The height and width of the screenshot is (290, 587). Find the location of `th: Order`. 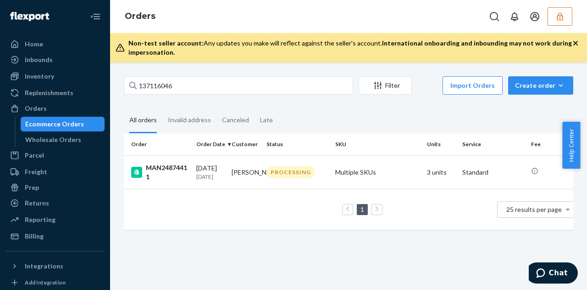

th: Order is located at coordinates (158, 144).